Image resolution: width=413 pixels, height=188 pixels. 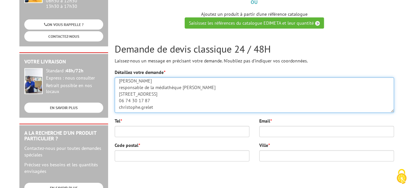 What do you see at coordinates (64, 62) in the screenshot?
I see `h2: Votre livraison` at bounding box center [64, 62].